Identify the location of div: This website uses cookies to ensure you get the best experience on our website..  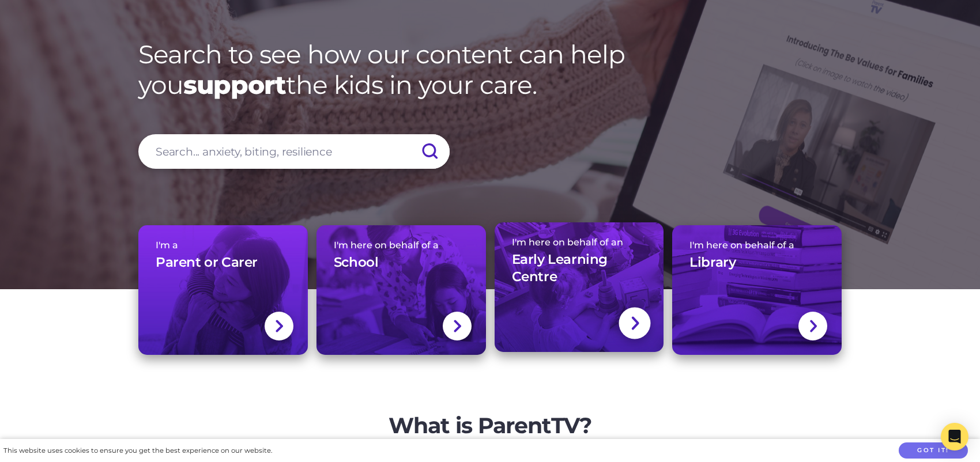
(138, 450).